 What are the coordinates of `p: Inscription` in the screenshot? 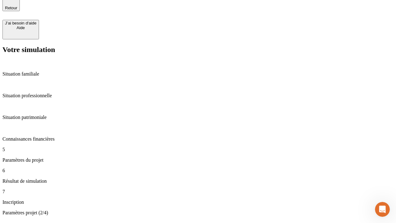 It's located at (198, 202).